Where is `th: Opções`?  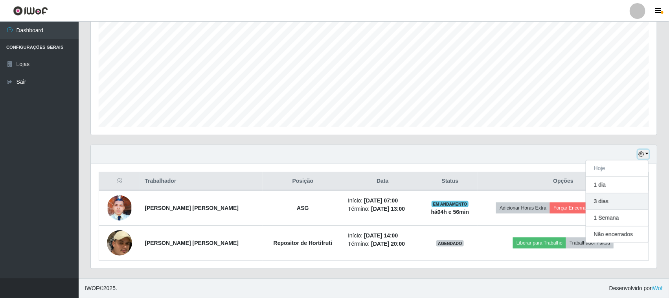 th: Opções is located at coordinates (563, 181).